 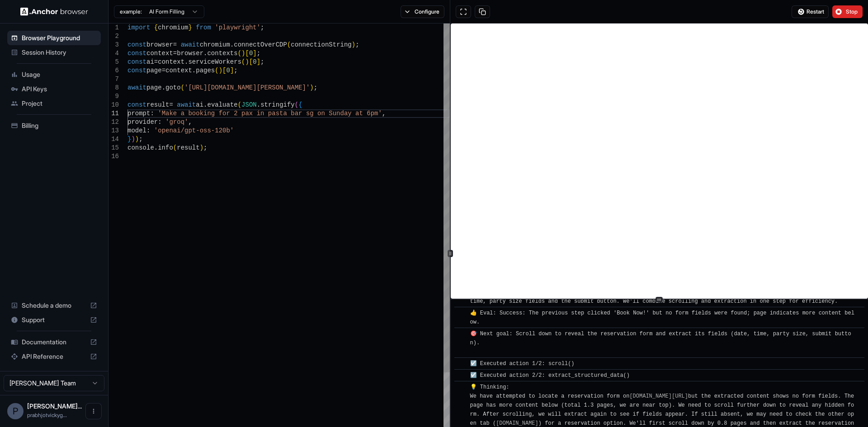 I want to click on span: API Keys, so click(x=59, y=89).